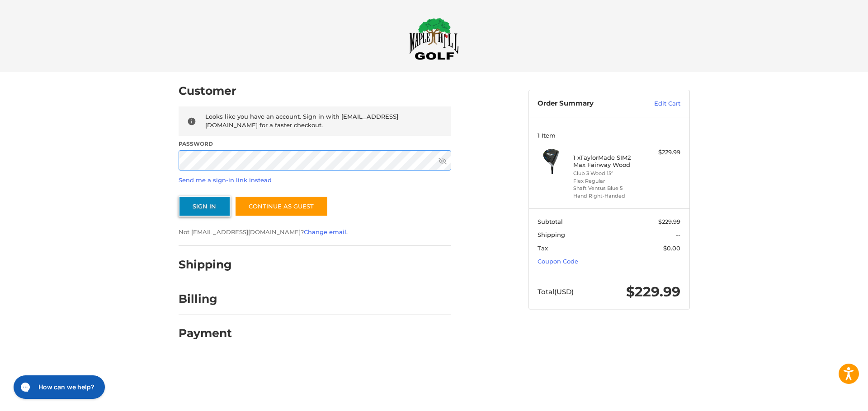  I want to click on a: Change email, so click(324, 232).